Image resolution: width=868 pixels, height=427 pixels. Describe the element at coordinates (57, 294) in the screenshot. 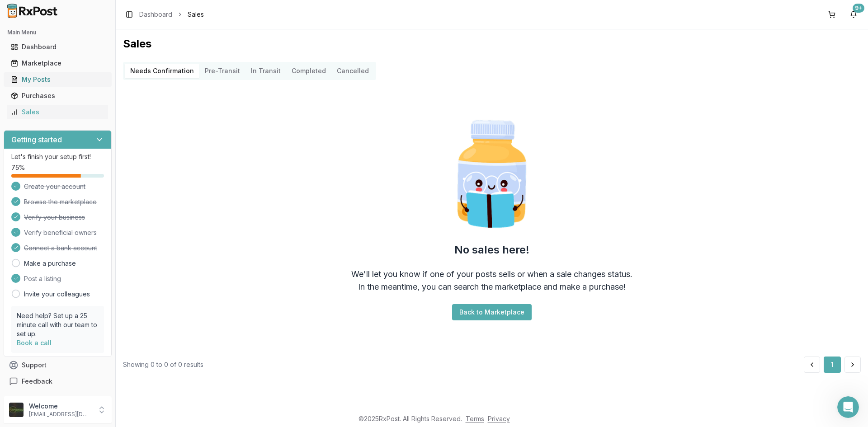

I see `a: Invite your colleagues` at that location.